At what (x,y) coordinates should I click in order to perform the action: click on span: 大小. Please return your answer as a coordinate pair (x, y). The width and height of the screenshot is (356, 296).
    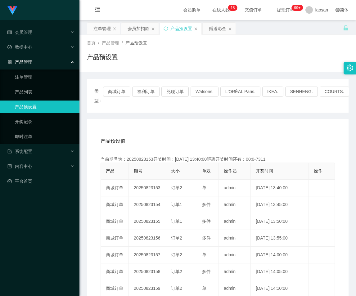
    Looking at the image, I should click on (175, 171).